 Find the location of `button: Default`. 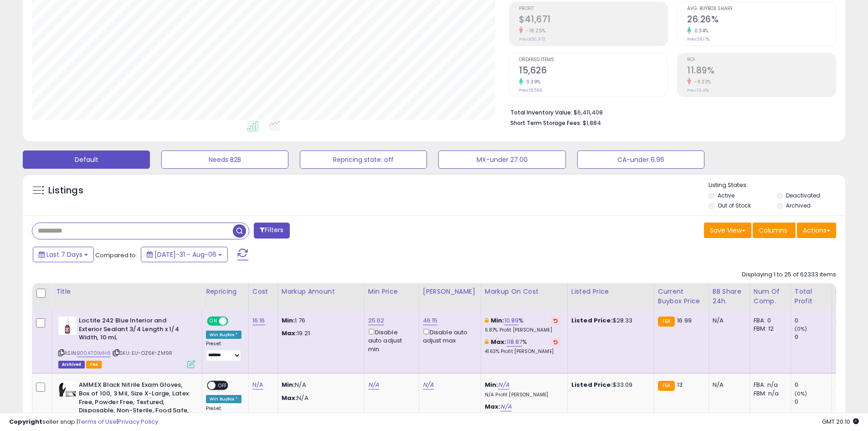

button: Default is located at coordinates (86, 159).